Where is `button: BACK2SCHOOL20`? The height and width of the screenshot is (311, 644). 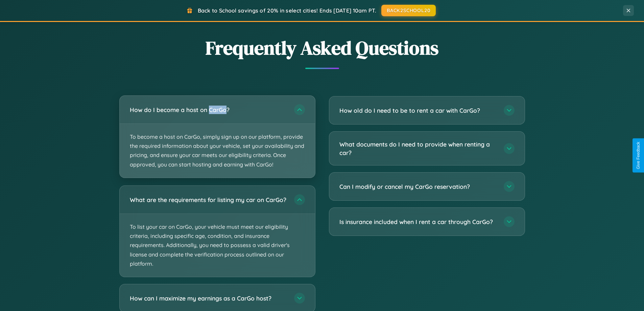
button: BACK2SCHOOL20 is located at coordinates (408, 10).